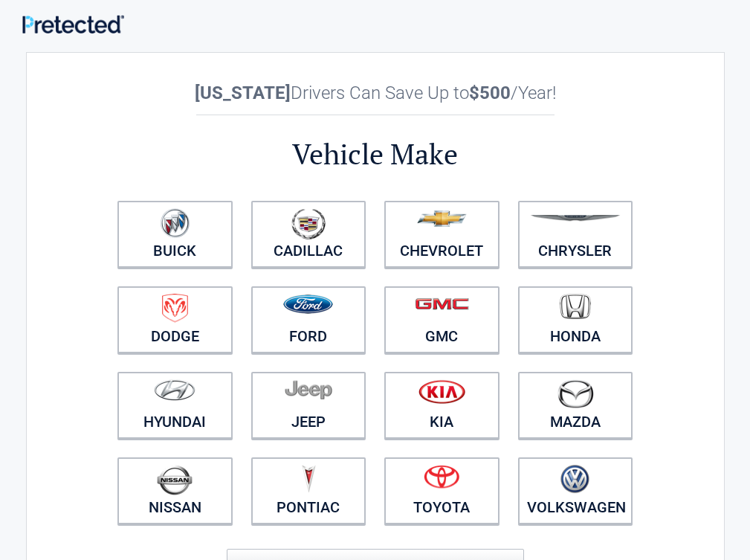 This screenshot has width=750, height=560. I want to click on a: Chevrolet, so click(441, 235).